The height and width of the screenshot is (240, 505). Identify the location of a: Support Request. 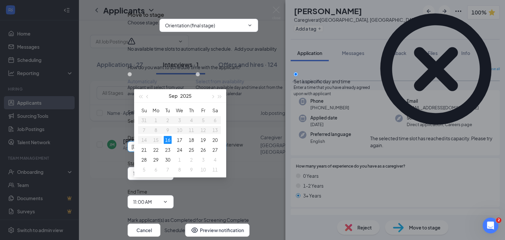
(65, 29).